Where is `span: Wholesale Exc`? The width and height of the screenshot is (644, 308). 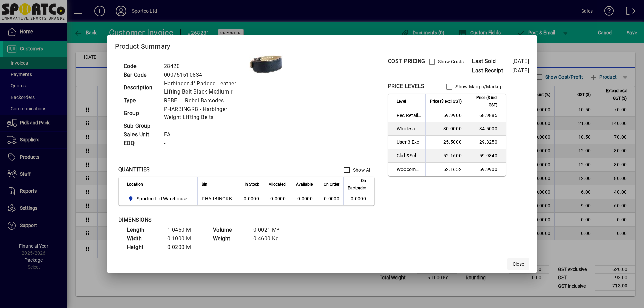
span: Wholesale Exc is located at coordinates (409, 129).